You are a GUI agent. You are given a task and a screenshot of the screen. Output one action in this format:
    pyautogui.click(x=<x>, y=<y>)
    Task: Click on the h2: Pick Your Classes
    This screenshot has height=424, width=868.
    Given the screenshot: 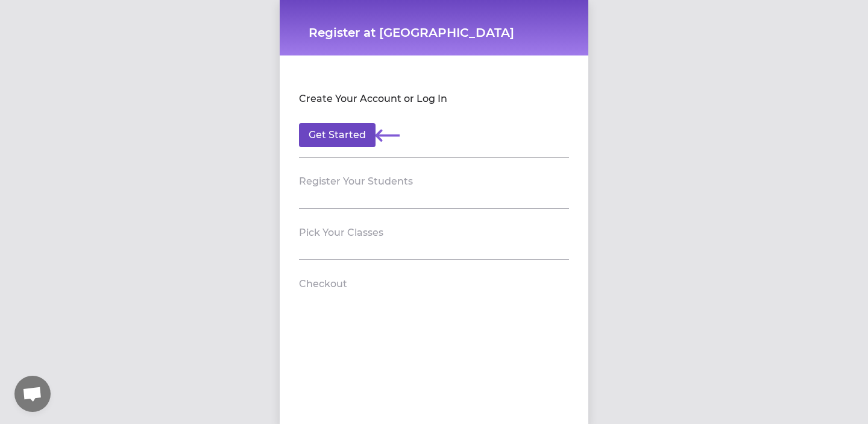 What is the action you would take?
    pyautogui.click(x=341, y=233)
    